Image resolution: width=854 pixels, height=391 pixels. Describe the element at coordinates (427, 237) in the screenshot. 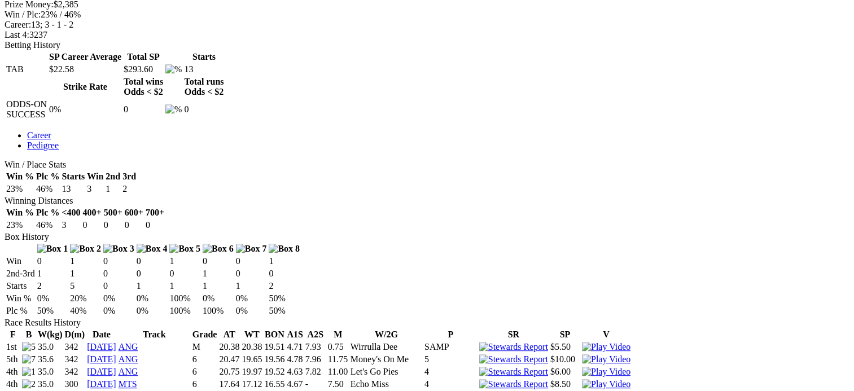

I see `div: Box History` at that location.